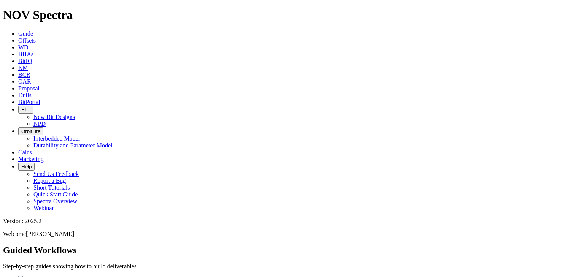 Image resolution: width=584 pixels, height=277 pixels. What do you see at coordinates (26, 54) in the screenshot?
I see `span: BHAs` at bounding box center [26, 54].